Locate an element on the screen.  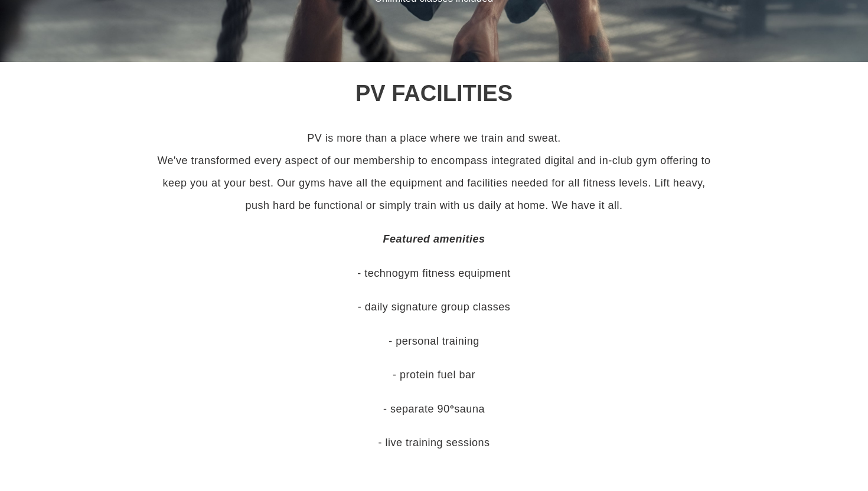
p: - personal training is located at coordinates (434, 341).